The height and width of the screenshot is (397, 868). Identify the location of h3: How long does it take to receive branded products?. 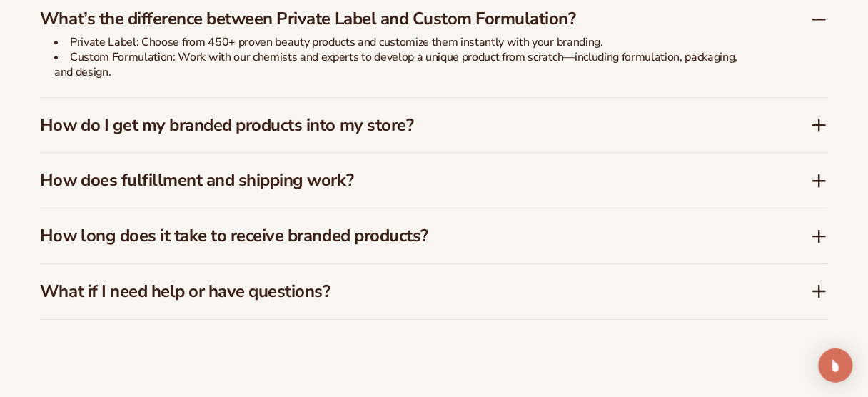
(404, 235).